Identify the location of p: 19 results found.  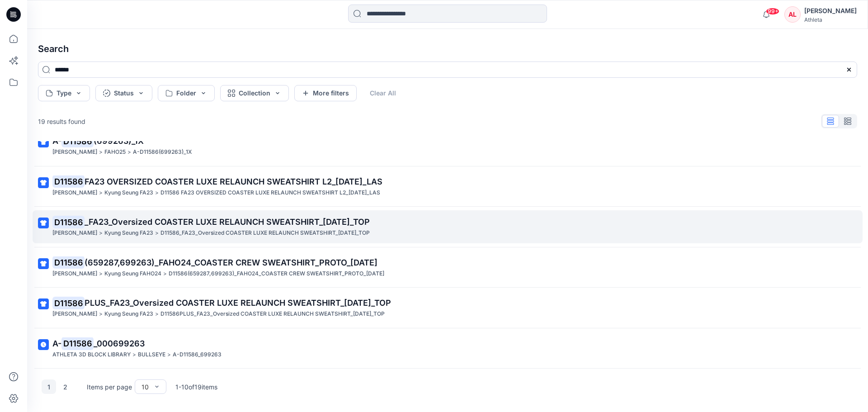
(62, 121).